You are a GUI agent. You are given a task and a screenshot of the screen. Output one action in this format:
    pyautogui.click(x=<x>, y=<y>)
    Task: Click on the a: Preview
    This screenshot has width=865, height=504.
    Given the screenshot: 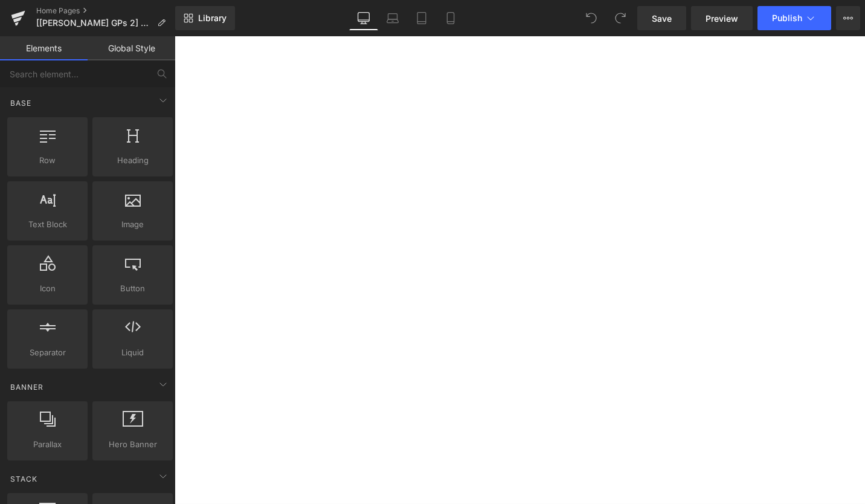 What is the action you would take?
    pyautogui.click(x=721, y=18)
    